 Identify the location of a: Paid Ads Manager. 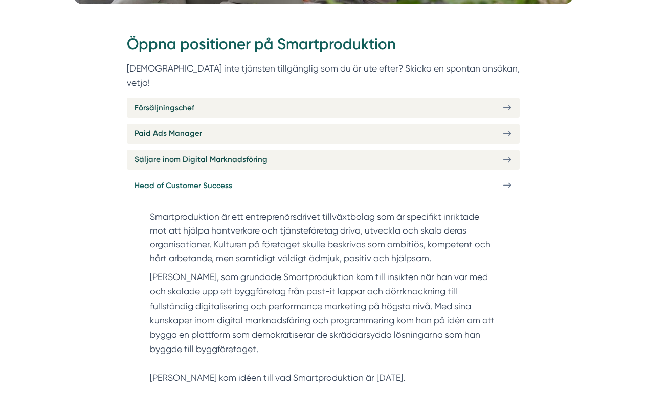
(323, 133).